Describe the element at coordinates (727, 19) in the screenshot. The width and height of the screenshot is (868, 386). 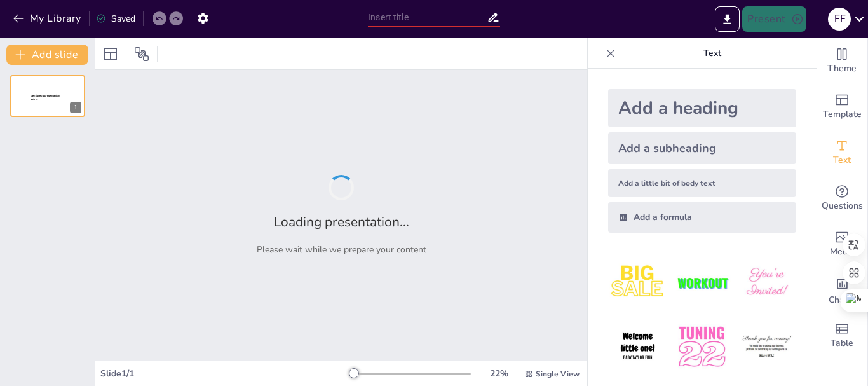
I see `button: Export to PowerPoint` at that location.